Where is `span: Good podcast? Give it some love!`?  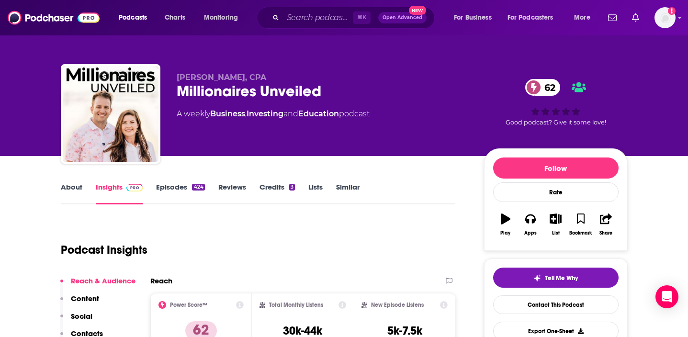 span: Good podcast? Give it some love! is located at coordinates (556, 122).